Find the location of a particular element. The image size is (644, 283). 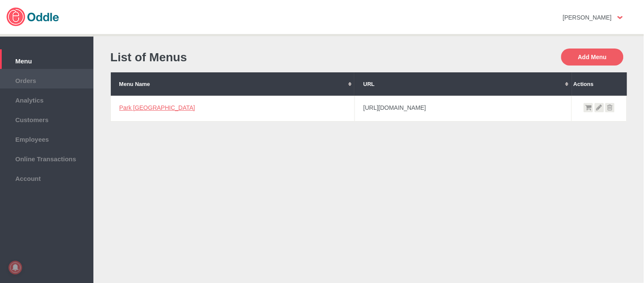

div: URL is located at coordinates (463, 84).